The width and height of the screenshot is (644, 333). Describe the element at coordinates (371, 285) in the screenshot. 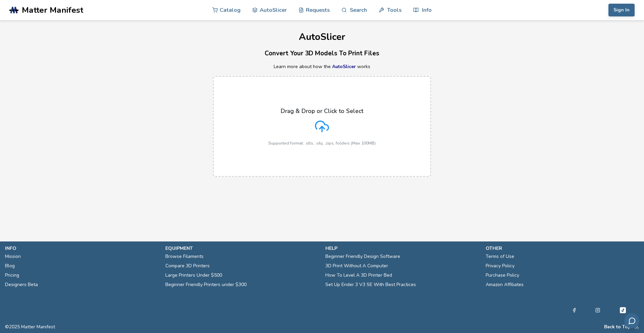

I see `a: Set Up Ender 3 V3 SE With Best Practices` at that location.